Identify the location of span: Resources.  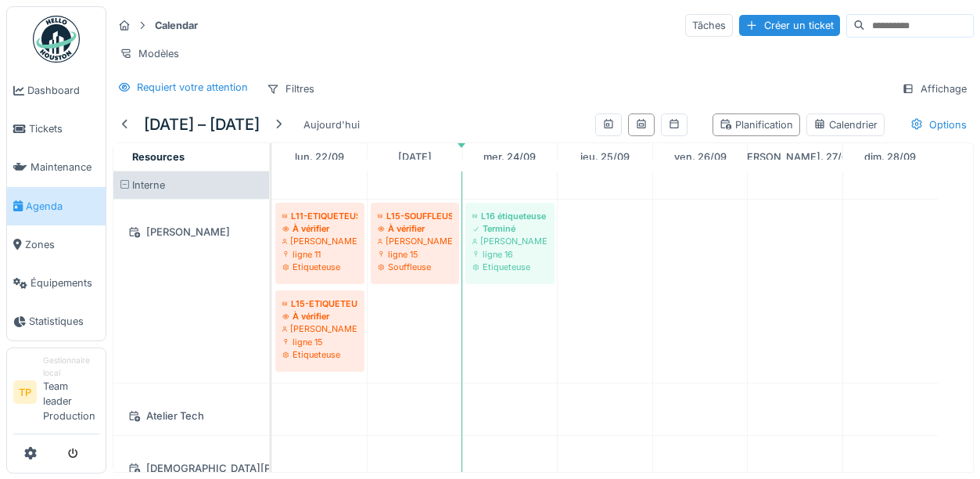
(158, 156).